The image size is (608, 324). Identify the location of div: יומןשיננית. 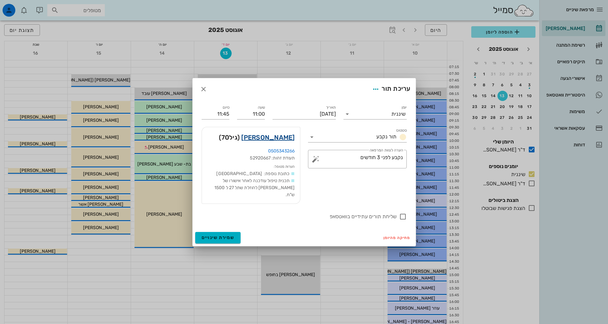
(375, 114).